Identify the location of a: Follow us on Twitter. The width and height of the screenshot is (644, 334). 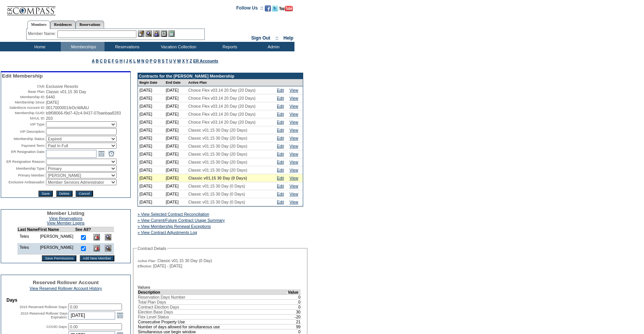
(275, 10).